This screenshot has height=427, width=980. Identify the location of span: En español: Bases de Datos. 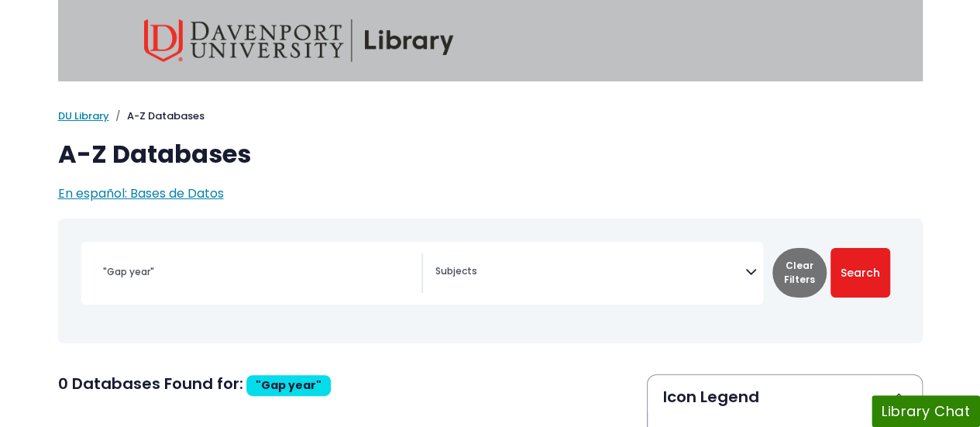
(141, 193).